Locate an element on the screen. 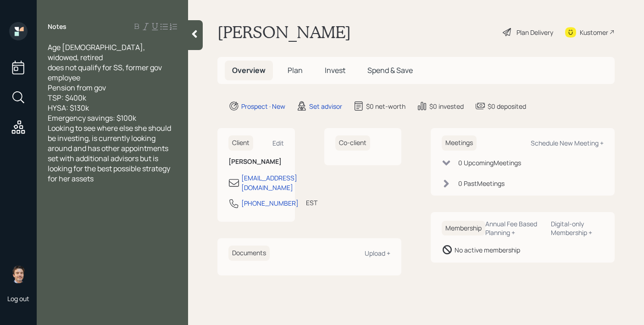 Image resolution: width=644 pixels, height=325 pixels. img: robby-grisanti-headshot.png is located at coordinates (18, 275).